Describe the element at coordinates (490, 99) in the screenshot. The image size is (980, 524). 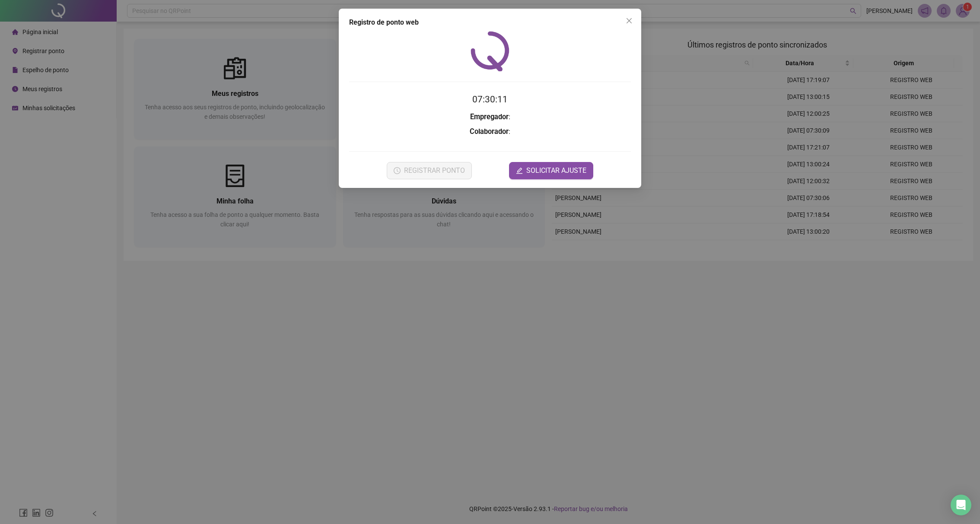
I see `time: 07:30:11` at that location.